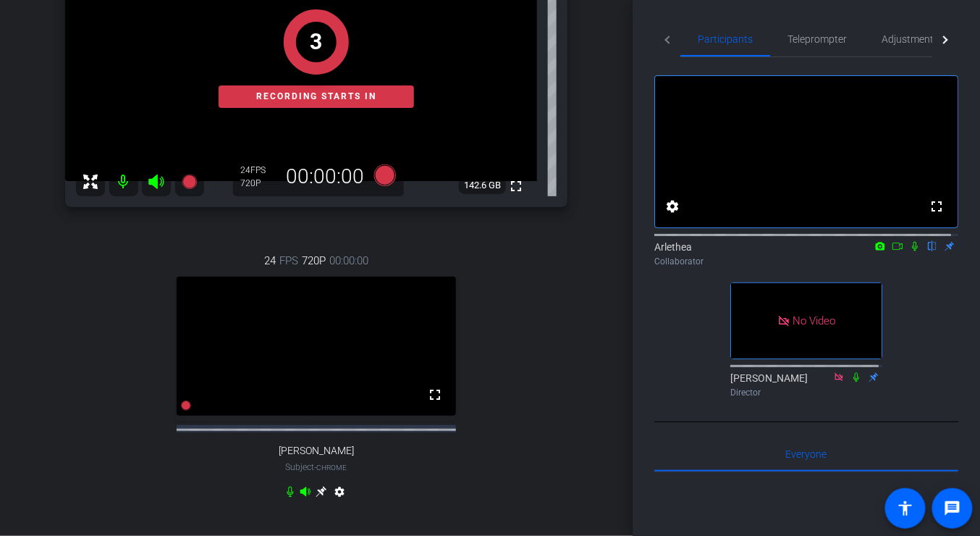 The width and height of the screenshot is (980, 536). I want to click on div: Arlethea, so click(806, 253).